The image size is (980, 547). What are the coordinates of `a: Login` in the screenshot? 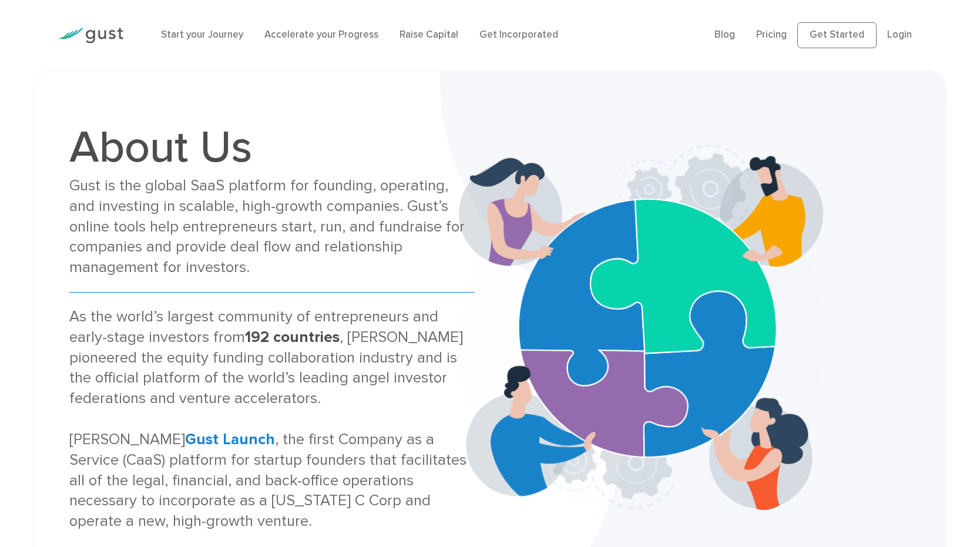 It's located at (899, 34).